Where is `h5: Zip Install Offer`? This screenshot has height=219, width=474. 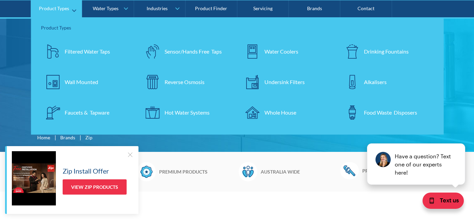 h5: Zip Install Offer is located at coordinates (86, 171).